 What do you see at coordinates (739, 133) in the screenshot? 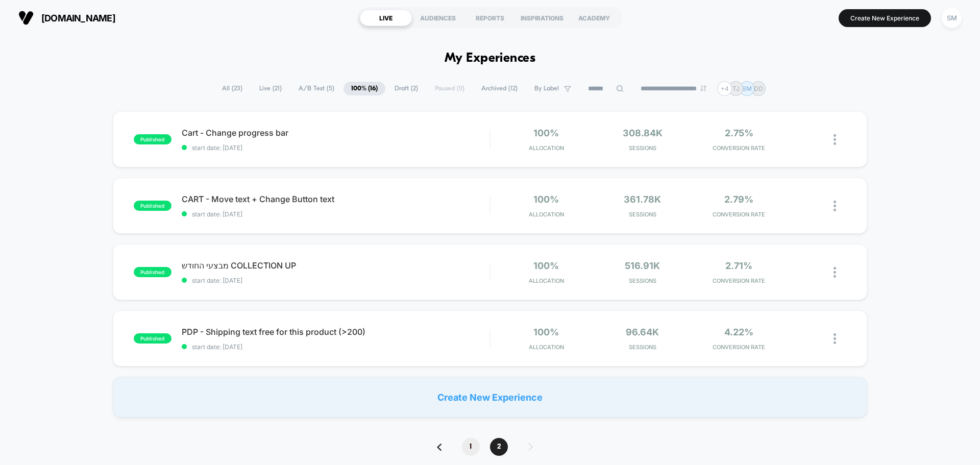
I see `span: 2.75%` at bounding box center [739, 133].